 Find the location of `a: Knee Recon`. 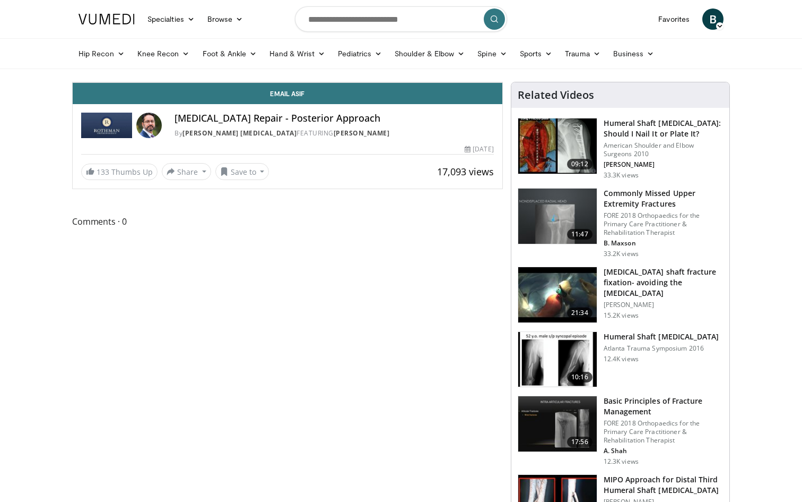

a: Knee Recon is located at coordinates (163, 54).